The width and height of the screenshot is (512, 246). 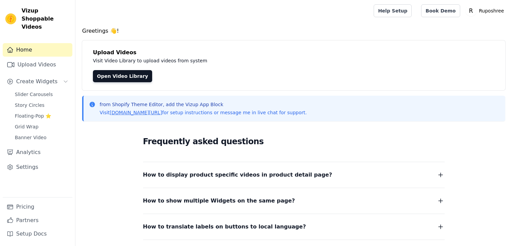 What do you see at coordinates (37, 207) in the screenshot?
I see `a: Pricing` at bounding box center [37, 207].